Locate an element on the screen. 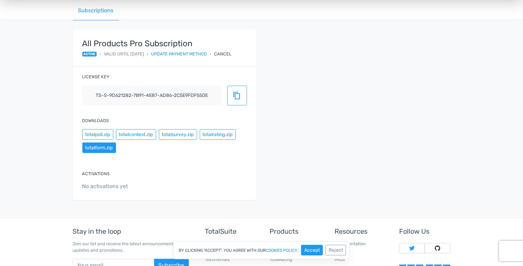 This screenshot has width=523, height=266. label: Activations is located at coordinates (96, 173).